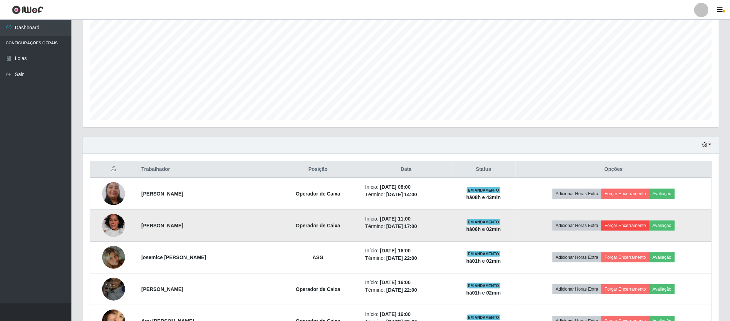 This screenshot has width=730, height=321. I want to click on img: CoreUI Logo, so click(28, 10).